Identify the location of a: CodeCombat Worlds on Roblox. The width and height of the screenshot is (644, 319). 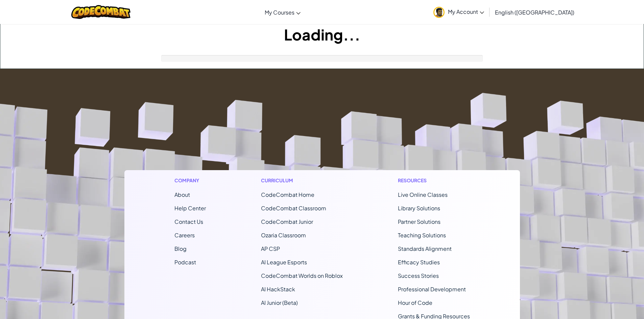
(302, 275).